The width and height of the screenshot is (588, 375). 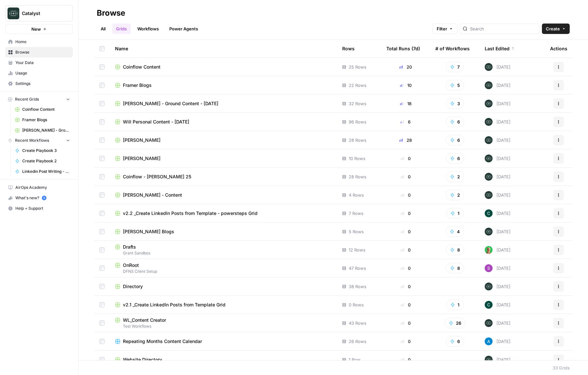 What do you see at coordinates (445, 29) in the screenshot?
I see `button: Filter` at bounding box center [445, 29].